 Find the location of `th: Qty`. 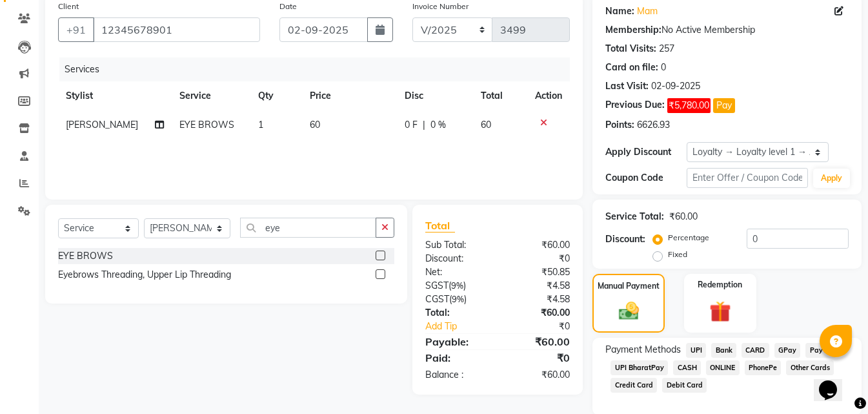

th: Qty is located at coordinates (276, 96).